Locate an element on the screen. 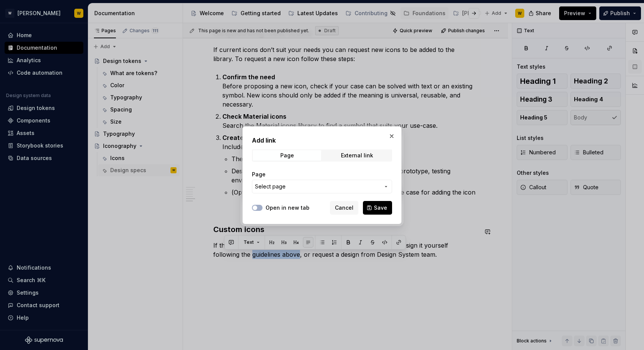  button: Cancel is located at coordinates (344, 208).